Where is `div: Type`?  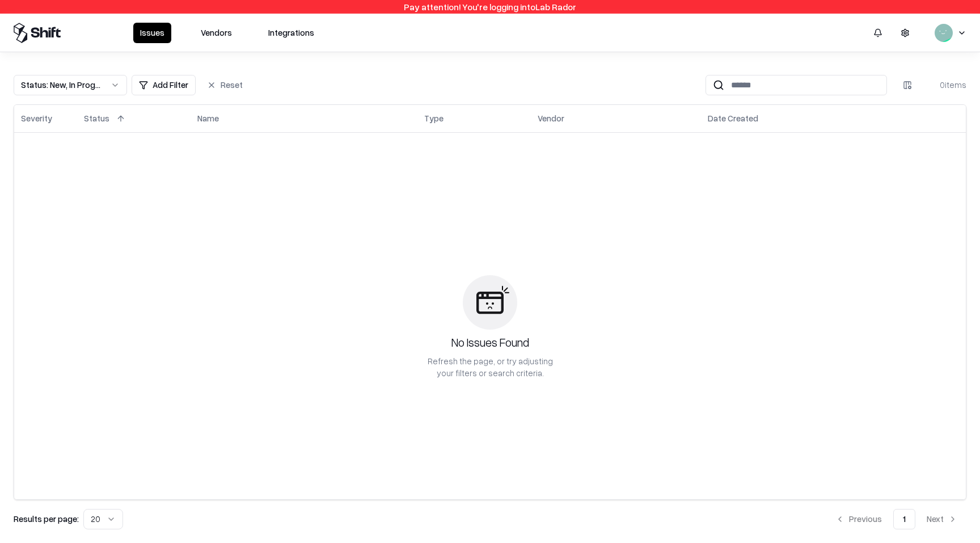
div: Type is located at coordinates (434, 118).